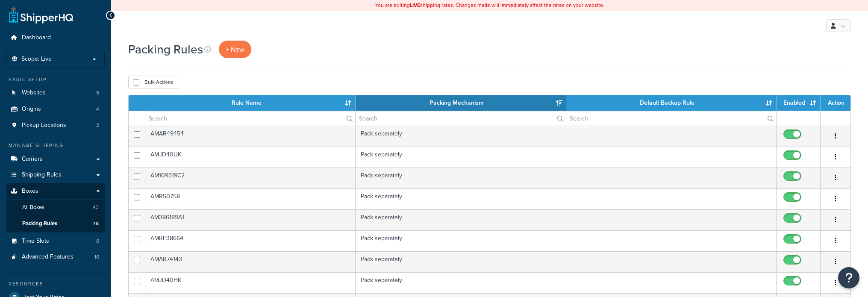 The height and width of the screenshot is (297, 868). I want to click on span: Boxes, so click(30, 191).